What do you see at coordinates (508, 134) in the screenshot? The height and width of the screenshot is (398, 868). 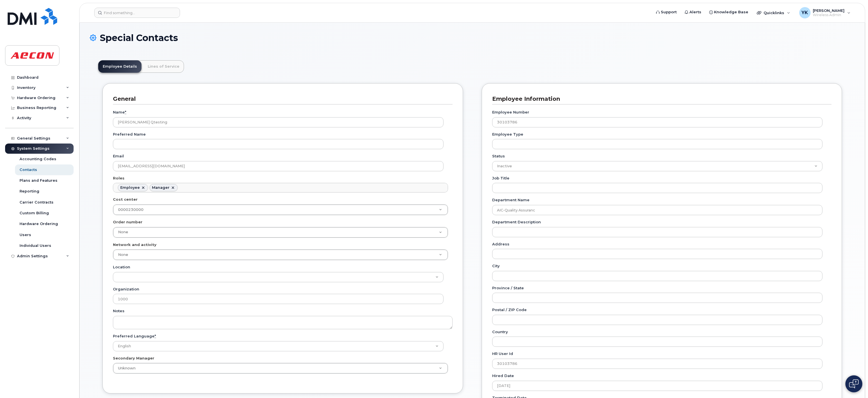 I see `label: Employee Type` at bounding box center [508, 134].